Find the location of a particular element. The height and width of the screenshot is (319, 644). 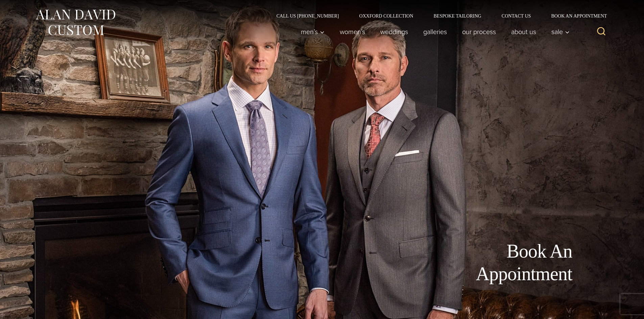

a: Galleries is located at coordinates (435, 32).